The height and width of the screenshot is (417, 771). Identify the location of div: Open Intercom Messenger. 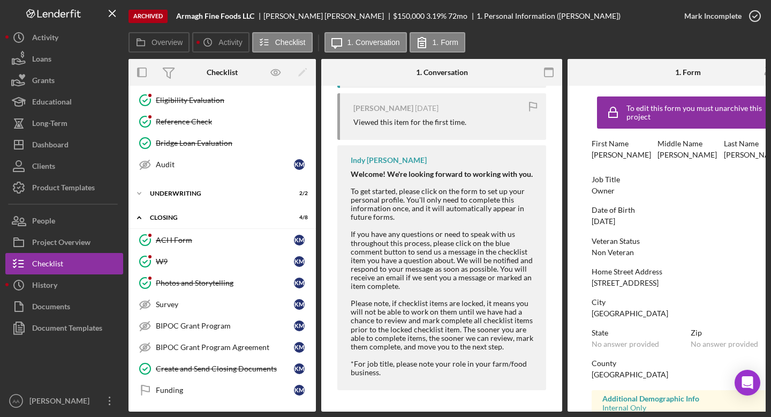
(748, 382).